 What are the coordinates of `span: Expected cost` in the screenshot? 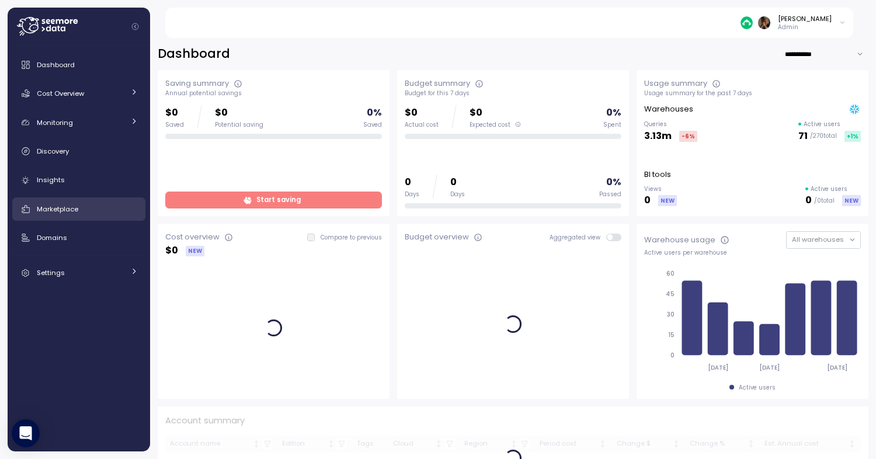 It's located at (490, 125).